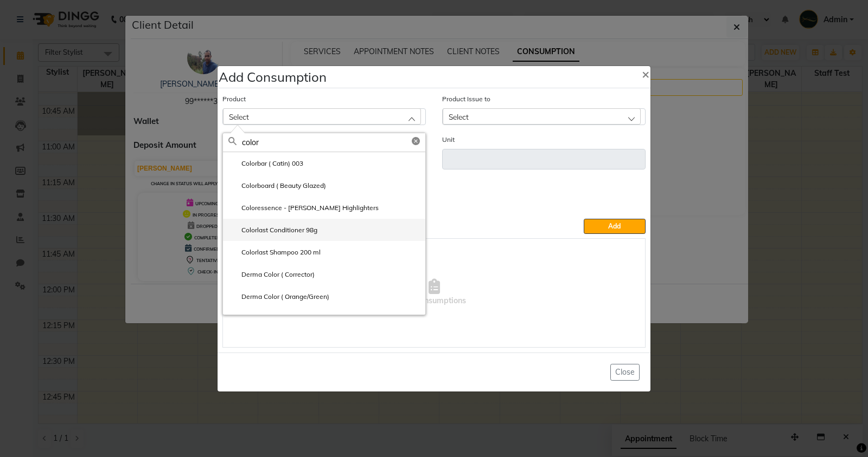 The height and width of the screenshot is (457, 868). I want to click on h4: Add Consumption, so click(272, 77).